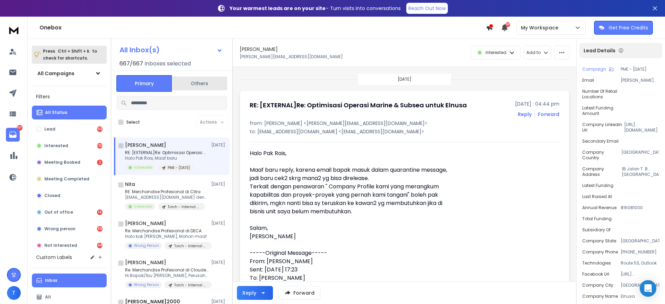 The image size is (665, 304). Describe the element at coordinates (60, 229) in the screenshot. I see `p: Wrong person` at that location.